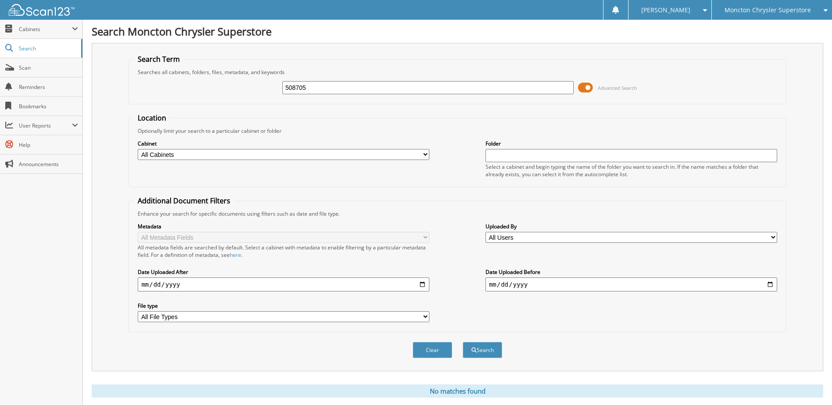 This screenshot has width=832, height=405. I want to click on label: Date Uploaded Before, so click(631, 272).